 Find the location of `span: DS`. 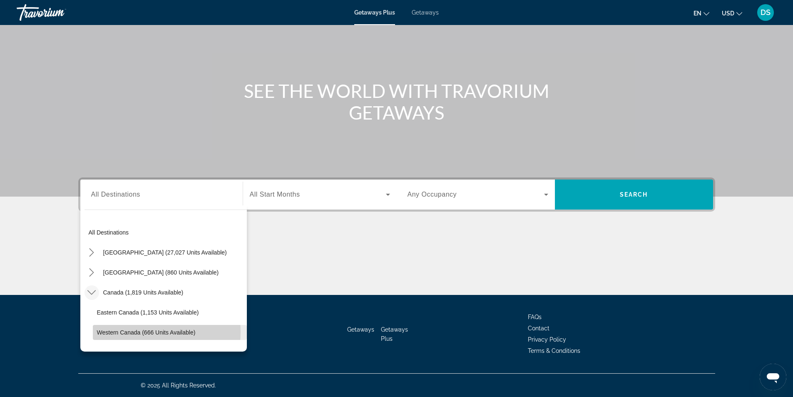

span: DS is located at coordinates (766, 12).